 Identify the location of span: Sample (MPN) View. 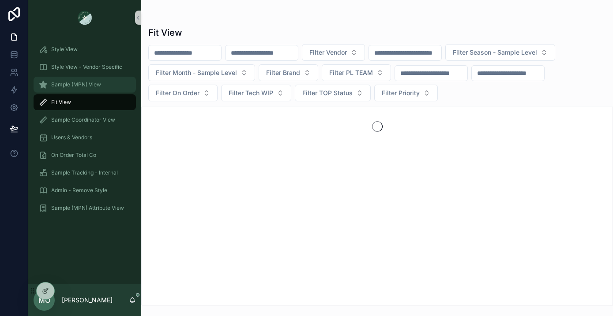
(76, 85).